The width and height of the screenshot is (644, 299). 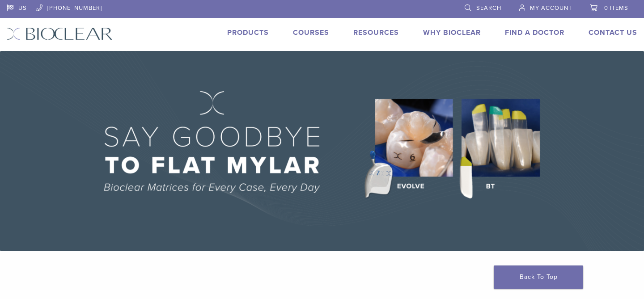 I want to click on a: Courses, so click(x=311, y=33).